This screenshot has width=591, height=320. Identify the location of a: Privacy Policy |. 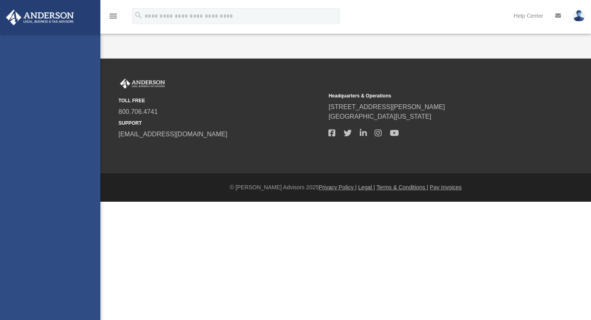
(337, 187).